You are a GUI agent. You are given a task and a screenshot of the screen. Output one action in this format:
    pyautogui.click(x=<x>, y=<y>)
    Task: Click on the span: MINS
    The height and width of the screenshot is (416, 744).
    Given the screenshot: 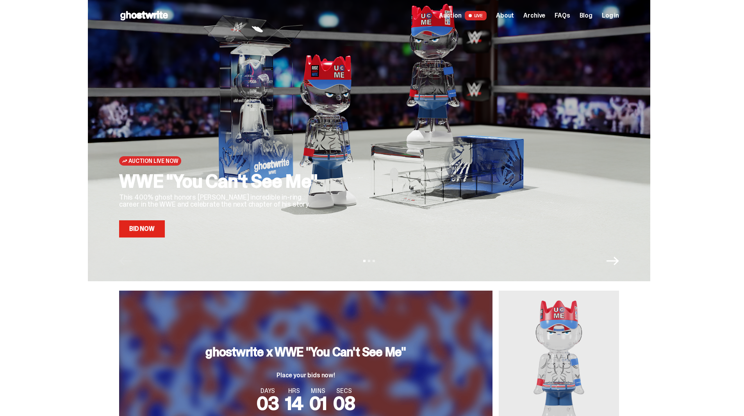 What is the action you would take?
    pyautogui.click(x=318, y=391)
    